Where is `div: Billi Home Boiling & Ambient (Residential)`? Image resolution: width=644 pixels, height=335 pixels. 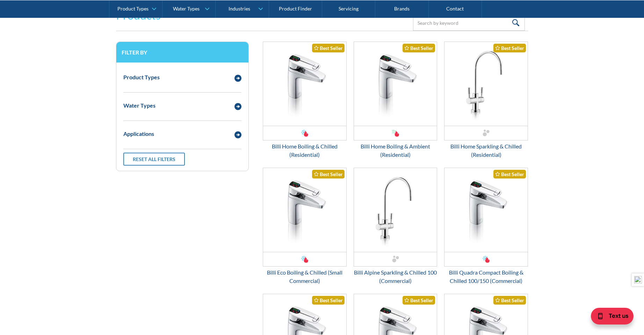 div: Billi Home Boiling & Ambient (Residential) is located at coordinates (396, 150).